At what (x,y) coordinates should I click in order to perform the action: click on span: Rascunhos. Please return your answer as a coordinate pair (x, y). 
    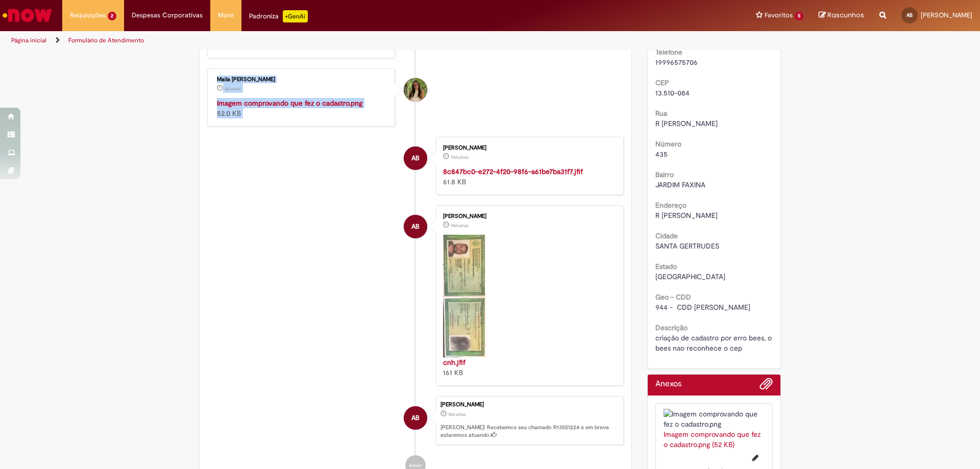
    Looking at the image, I should click on (846, 15).